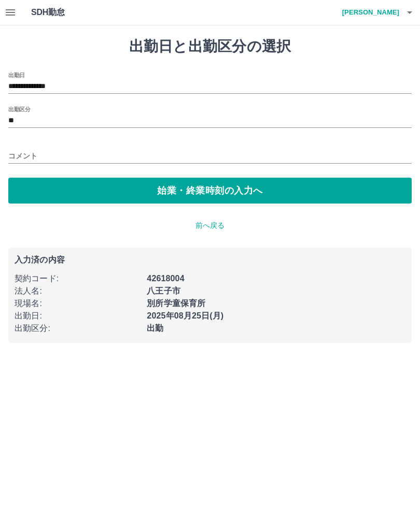 This screenshot has width=420, height=506. I want to click on p: 法人名 :, so click(77, 292).